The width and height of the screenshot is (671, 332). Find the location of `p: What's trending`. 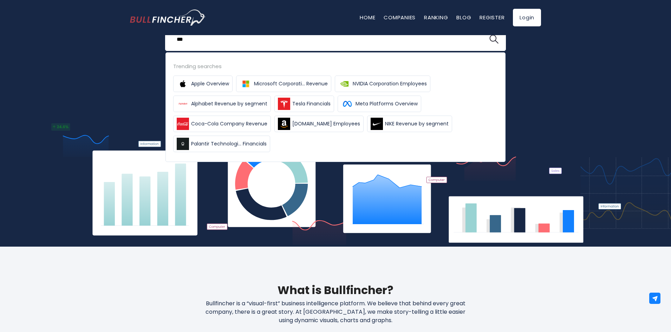

p: What's trending is located at coordinates (336, 69).